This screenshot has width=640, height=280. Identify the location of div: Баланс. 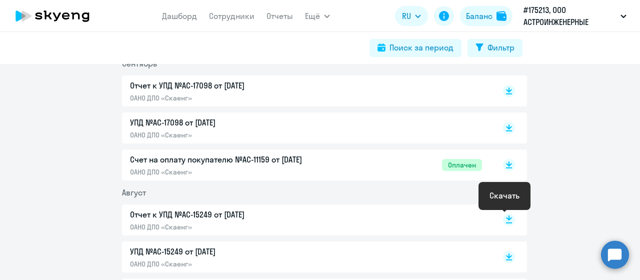
(479, 16).